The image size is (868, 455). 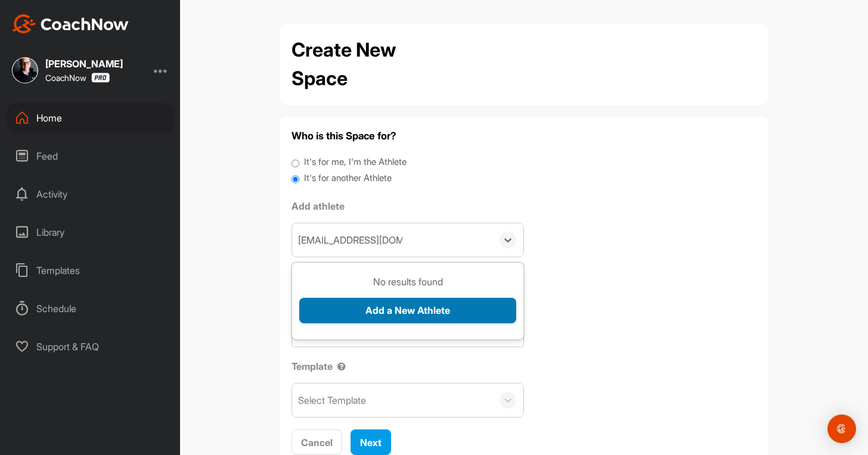 I want to click on label: Add athlete, so click(x=408, y=206).